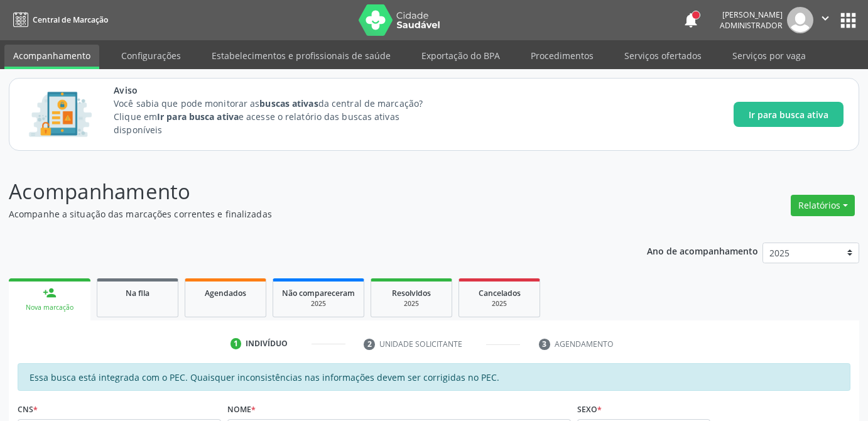  Describe the element at coordinates (301, 55) in the screenshot. I see `a: Estabelecimentos e profissionais de saúde` at that location.